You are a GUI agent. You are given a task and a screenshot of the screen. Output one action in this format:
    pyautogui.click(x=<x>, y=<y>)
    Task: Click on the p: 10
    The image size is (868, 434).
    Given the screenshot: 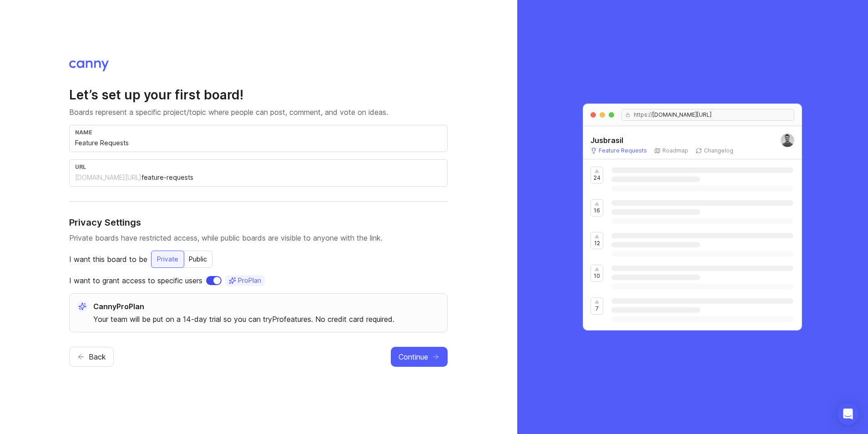 What is the action you would take?
    pyautogui.click(x=597, y=276)
    